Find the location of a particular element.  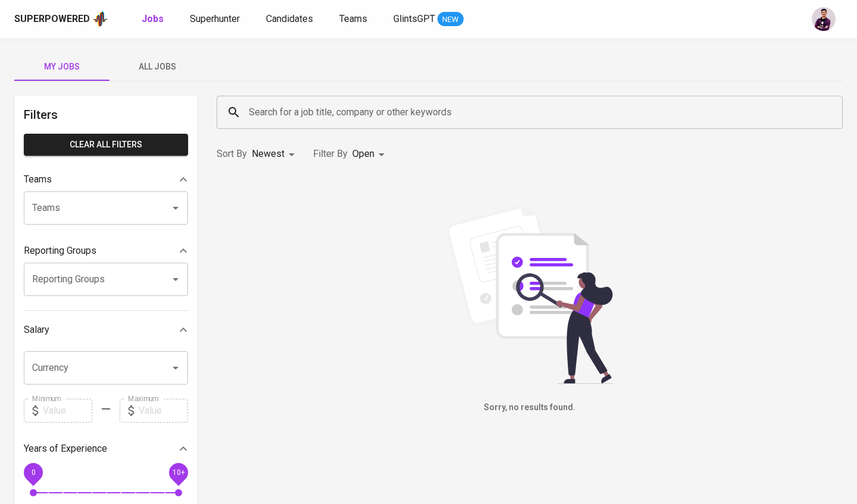

span: My Jobs is located at coordinates (62, 67).